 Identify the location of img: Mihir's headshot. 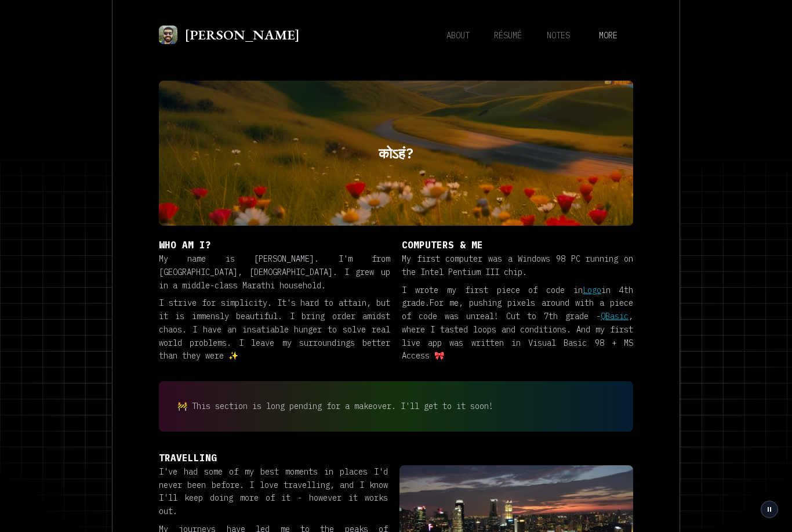
(168, 35).